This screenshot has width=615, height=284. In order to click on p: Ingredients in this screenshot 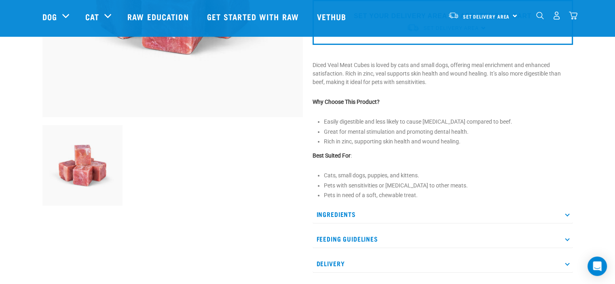, I will do `click(443, 214)`.